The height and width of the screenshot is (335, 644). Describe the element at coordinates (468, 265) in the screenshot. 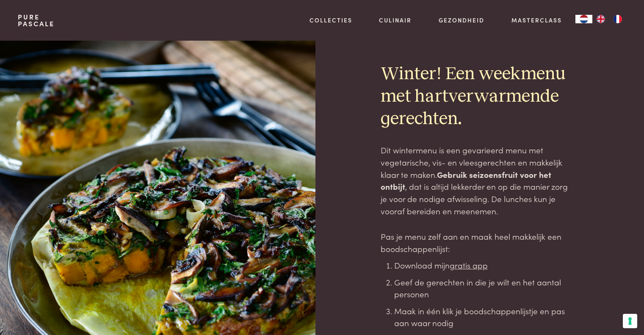

I see `a: gratis app` at that location.